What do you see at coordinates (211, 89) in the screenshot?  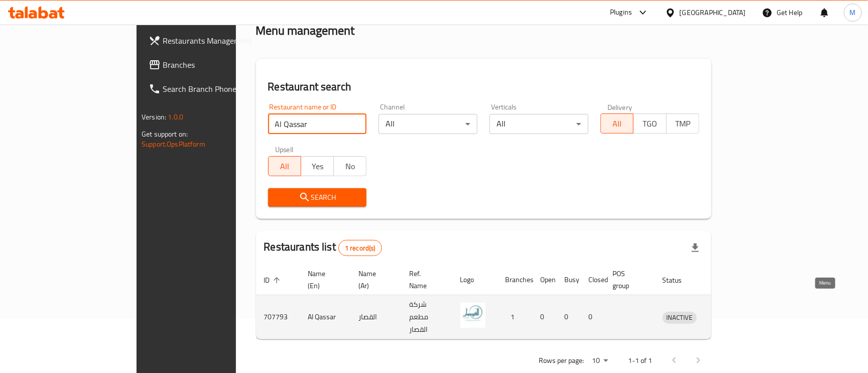 I see `a: Search Branch Phone` at bounding box center [211, 89].